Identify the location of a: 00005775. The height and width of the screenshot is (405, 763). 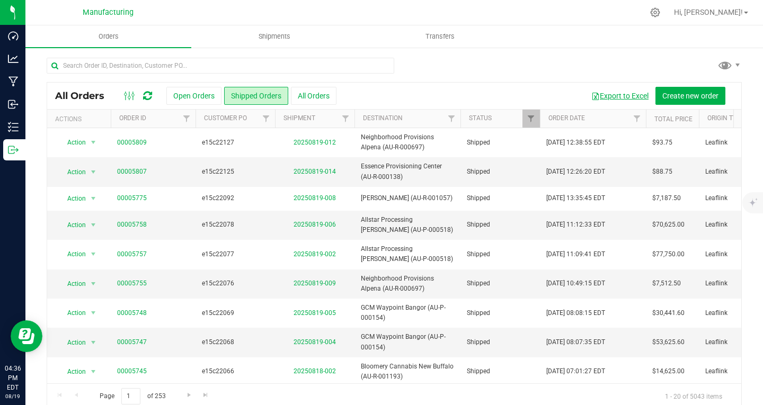
(132, 198).